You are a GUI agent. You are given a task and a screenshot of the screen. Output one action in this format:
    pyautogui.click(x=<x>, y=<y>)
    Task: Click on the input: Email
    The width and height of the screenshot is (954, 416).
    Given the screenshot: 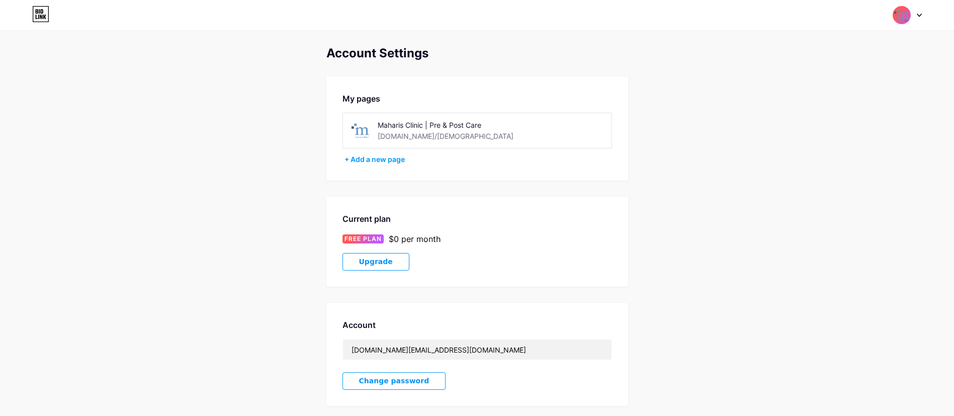 What is the action you would take?
    pyautogui.click(x=477, y=350)
    